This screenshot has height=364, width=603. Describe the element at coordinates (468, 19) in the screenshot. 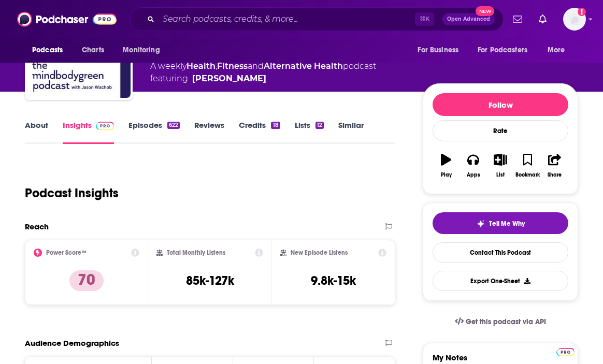

I see `span: Open Advanced` at that location.